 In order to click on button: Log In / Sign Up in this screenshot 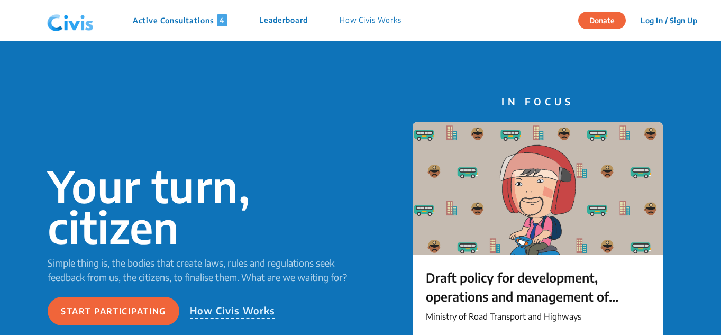, I will do `click(668, 20)`.